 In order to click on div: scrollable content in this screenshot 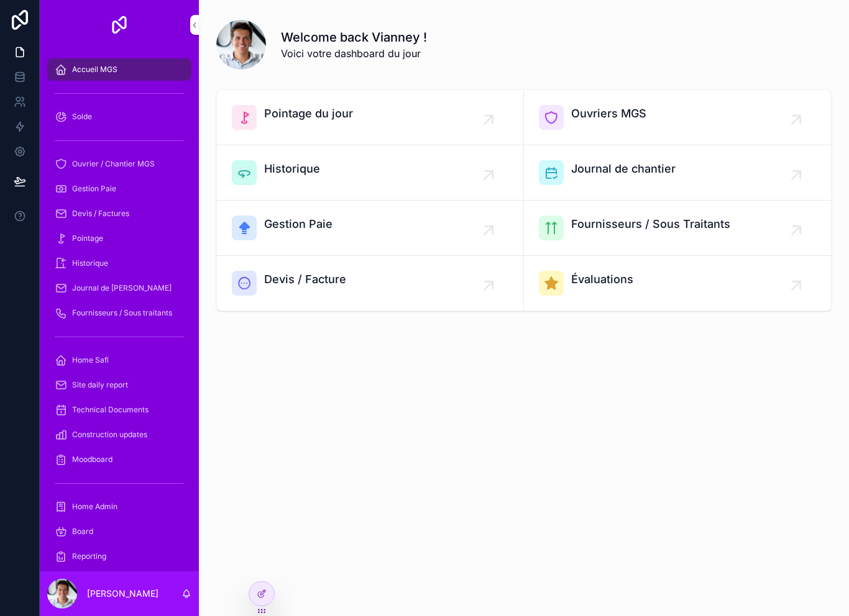, I will do `click(119, 310)`.